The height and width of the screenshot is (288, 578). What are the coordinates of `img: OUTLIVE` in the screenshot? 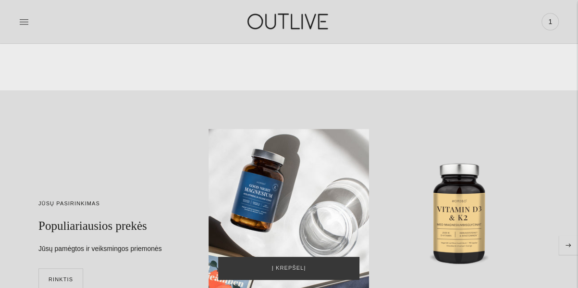 It's located at (289, 21).